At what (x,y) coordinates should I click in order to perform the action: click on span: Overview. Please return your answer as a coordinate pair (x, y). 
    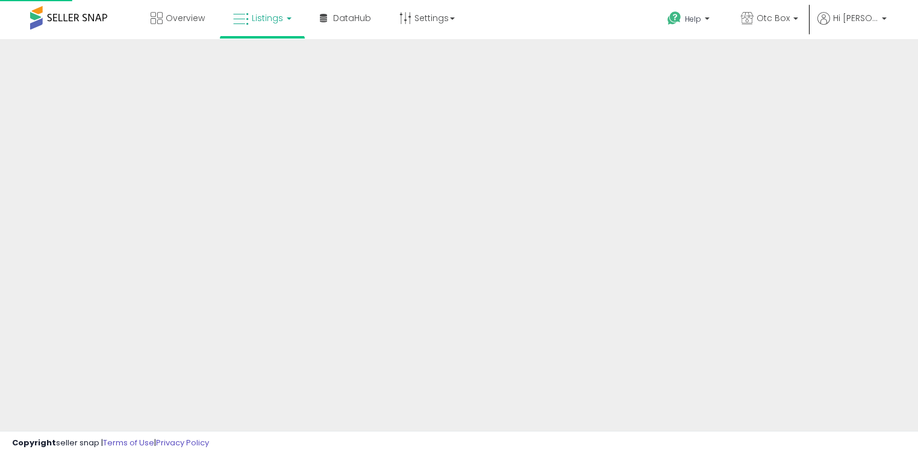
    Looking at the image, I should click on (185, 18).